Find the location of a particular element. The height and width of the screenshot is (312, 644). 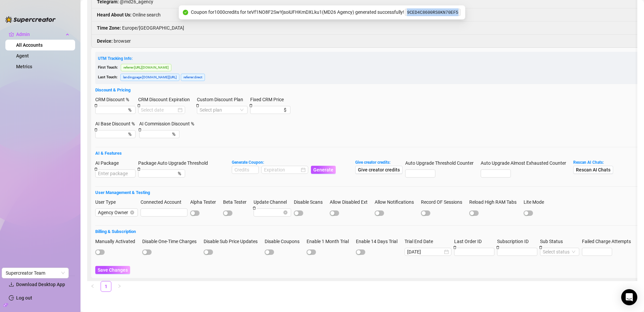

label: Disable Sub Price Updates is located at coordinates (233, 242).